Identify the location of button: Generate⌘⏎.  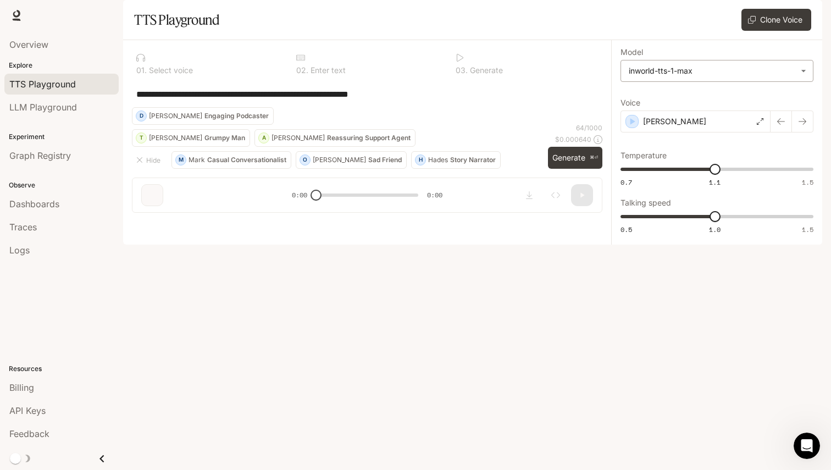
(575, 158).